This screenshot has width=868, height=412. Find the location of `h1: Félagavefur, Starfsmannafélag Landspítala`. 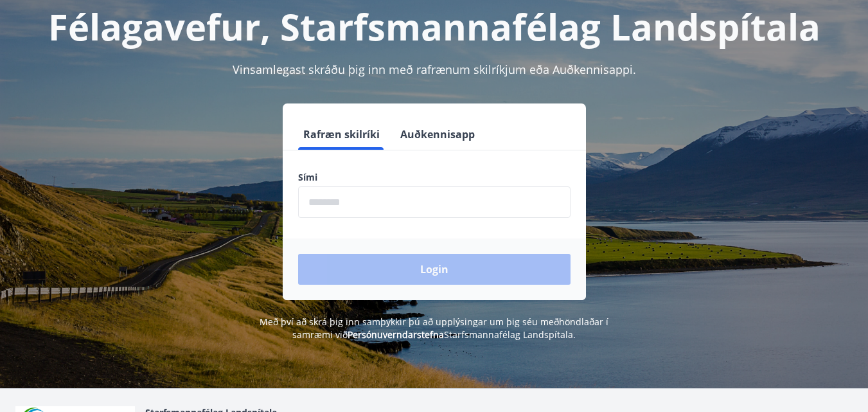

h1: Félagavefur, Starfsmannafélag Landspítala is located at coordinates (434, 27).